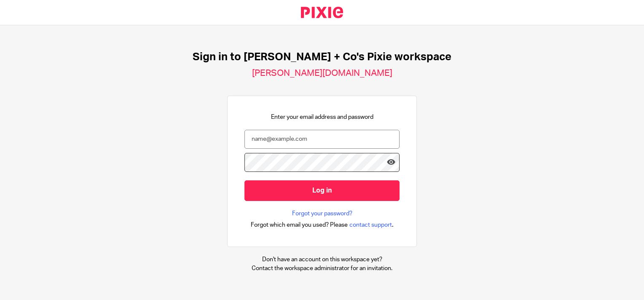 Image resolution: width=644 pixels, height=300 pixels. I want to click on span: Forgot which email you used? Please, so click(299, 225).